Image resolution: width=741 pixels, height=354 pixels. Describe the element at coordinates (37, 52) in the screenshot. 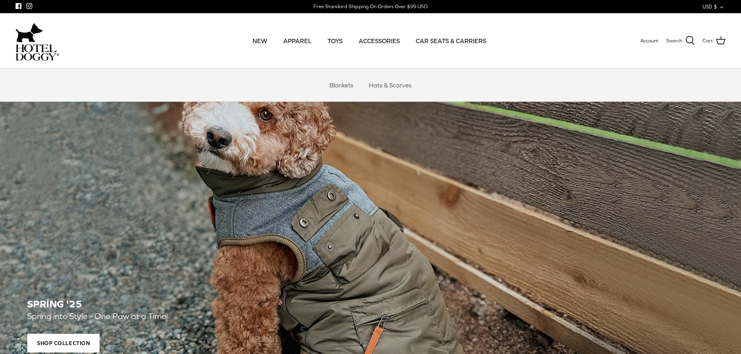

I see `img: hoteldoggycom` at that location.